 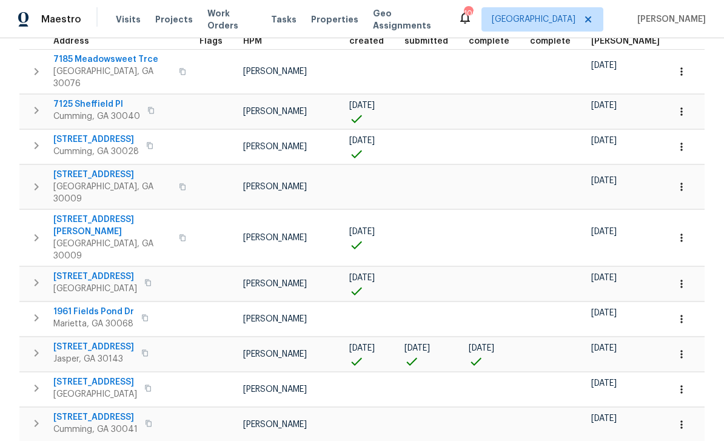 What do you see at coordinates (468, 13) in the screenshot?
I see `div: 100` at bounding box center [468, 13].